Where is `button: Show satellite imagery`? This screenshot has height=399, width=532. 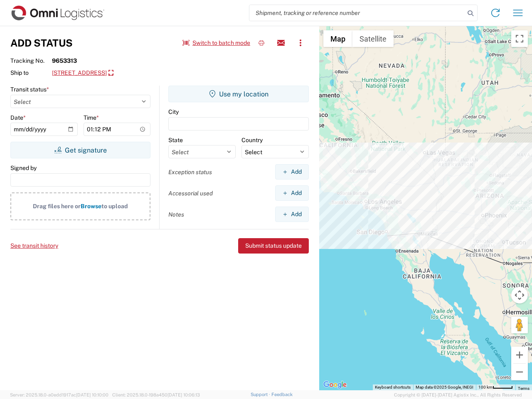 button: Show satellite imagery is located at coordinates (373, 38).